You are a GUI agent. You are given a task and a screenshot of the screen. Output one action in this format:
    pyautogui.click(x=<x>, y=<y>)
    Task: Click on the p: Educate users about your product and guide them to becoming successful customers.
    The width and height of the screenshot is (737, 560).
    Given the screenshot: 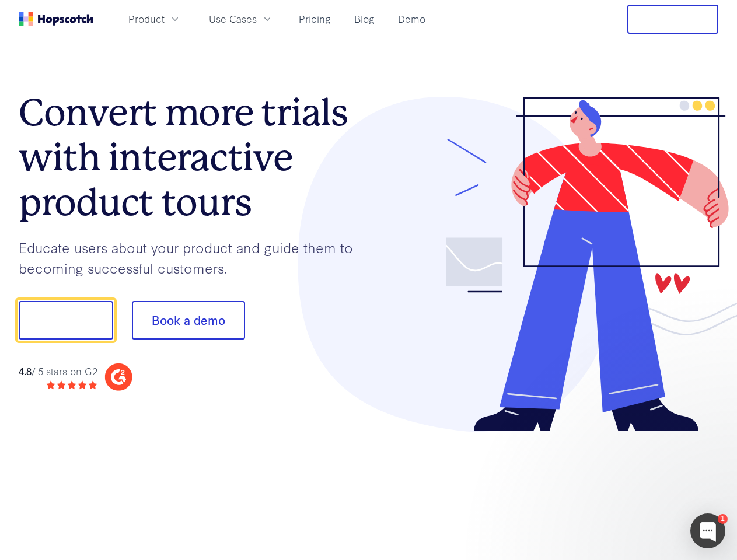 What is the action you would take?
    pyautogui.click(x=194, y=257)
    